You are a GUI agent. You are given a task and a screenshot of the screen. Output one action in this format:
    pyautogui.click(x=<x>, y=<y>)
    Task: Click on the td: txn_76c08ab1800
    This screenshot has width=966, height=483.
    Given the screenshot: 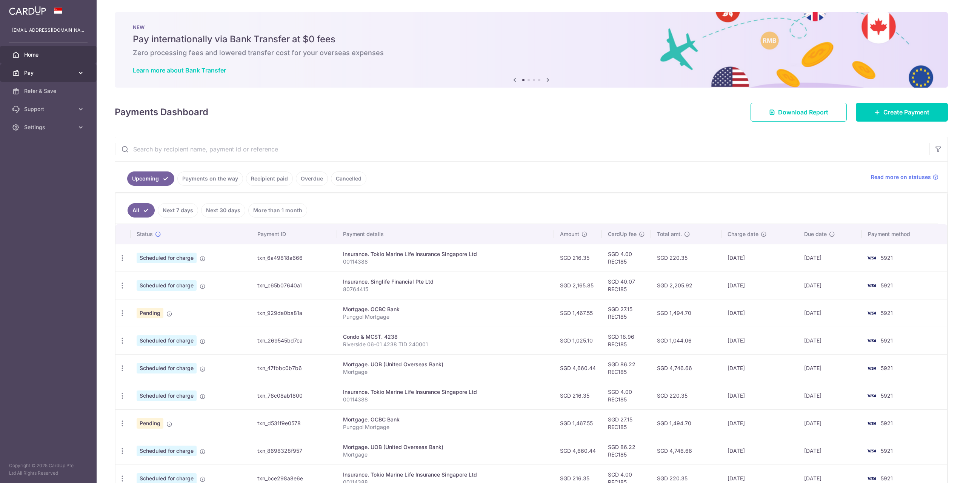 What is the action you would take?
    pyautogui.click(x=294, y=395)
    